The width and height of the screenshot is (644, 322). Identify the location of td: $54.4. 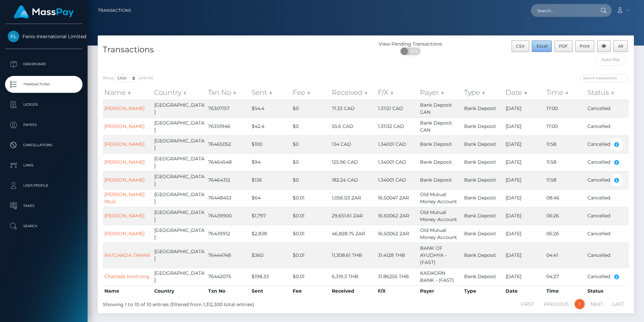
(271, 108).